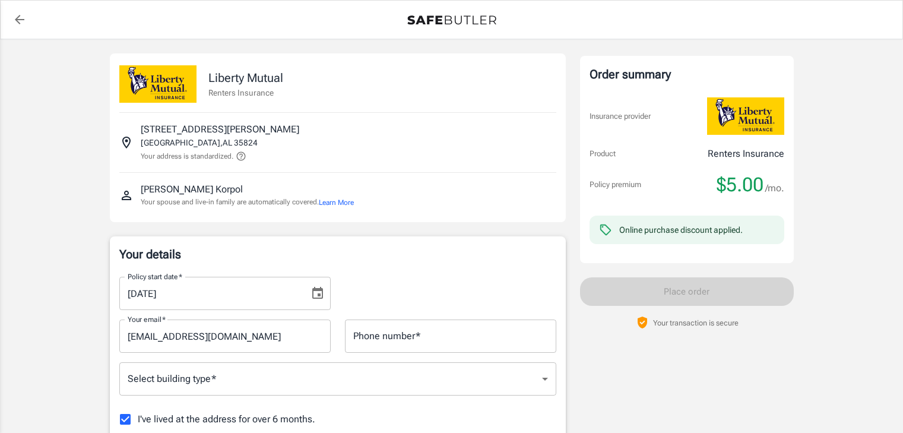 This screenshot has height=433, width=903. What do you see at coordinates (20, 20) in the screenshot?
I see `a: back to quotes` at bounding box center [20, 20].